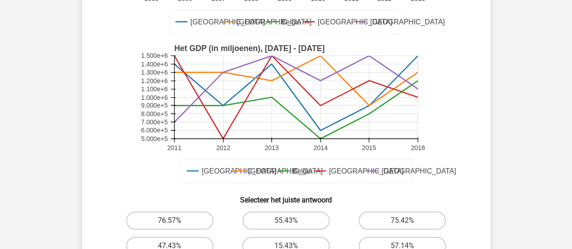 This screenshot has height=249, width=572. What do you see at coordinates (154, 81) in the screenshot?
I see `text: 1.200e+6` at bounding box center [154, 81].